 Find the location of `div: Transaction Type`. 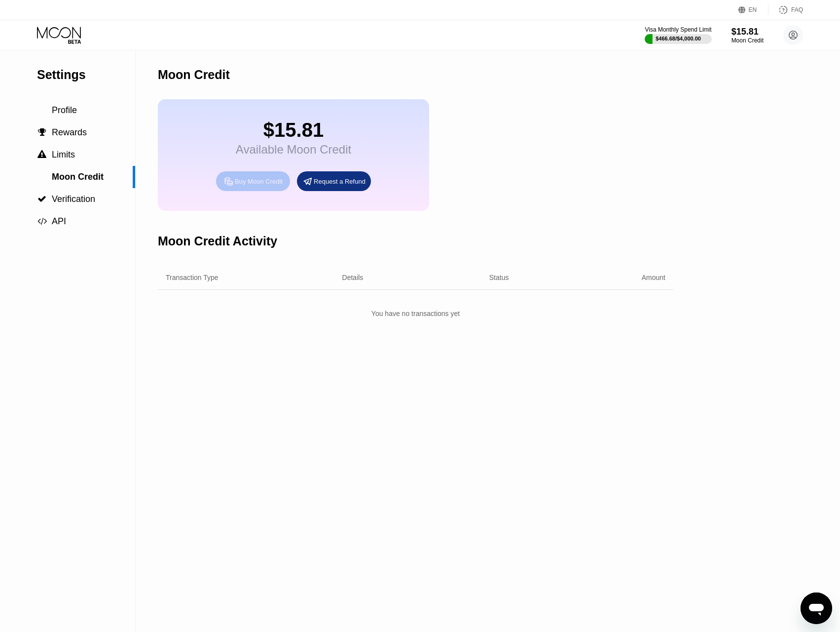

div: Transaction Type is located at coordinates (192, 277).